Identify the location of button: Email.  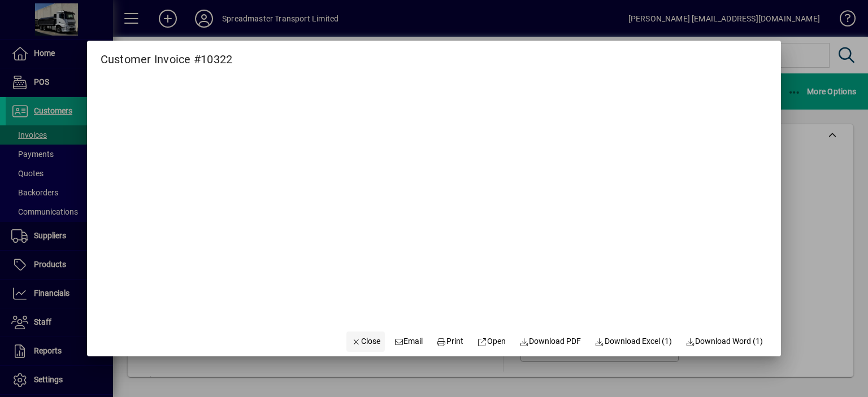
(409, 341).